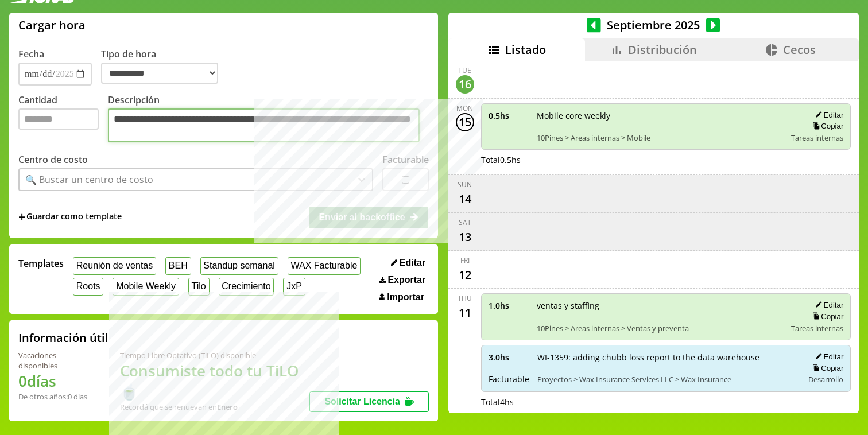 The height and width of the screenshot is (435, 868). I want to click on span: Desarrollo, so click(825, 379).